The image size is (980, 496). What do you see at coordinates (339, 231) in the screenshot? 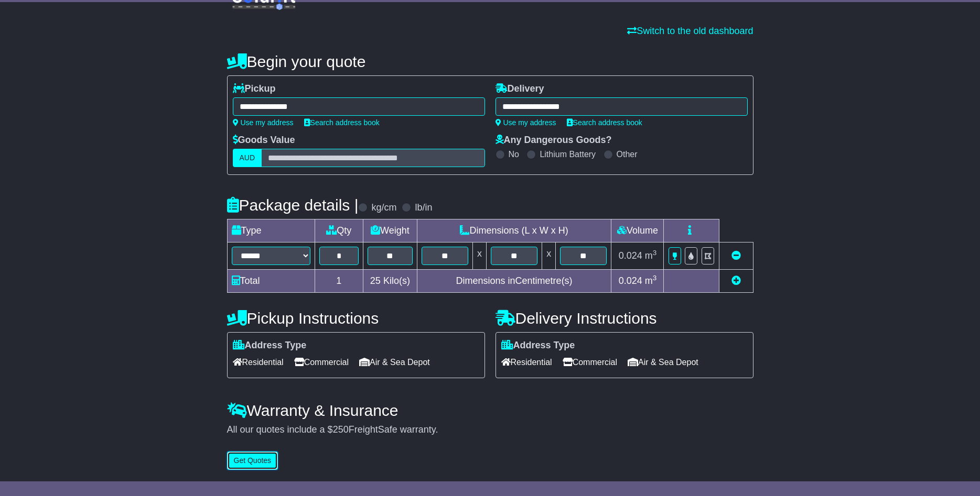
I see `td: Qty` at bounding box center [339, 231].